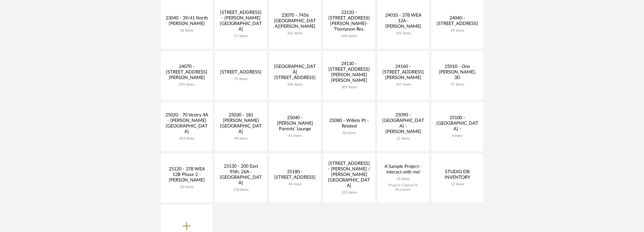 This screenshot has height=232, width=644. Describe the element at coordinates (457, 30) in the screenshot. I see `div: 29 items` at that location.